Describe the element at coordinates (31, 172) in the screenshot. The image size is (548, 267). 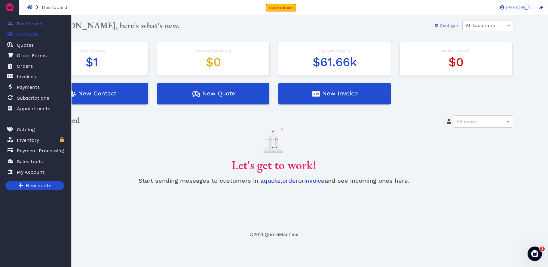
I see `span: My Account` at that location.